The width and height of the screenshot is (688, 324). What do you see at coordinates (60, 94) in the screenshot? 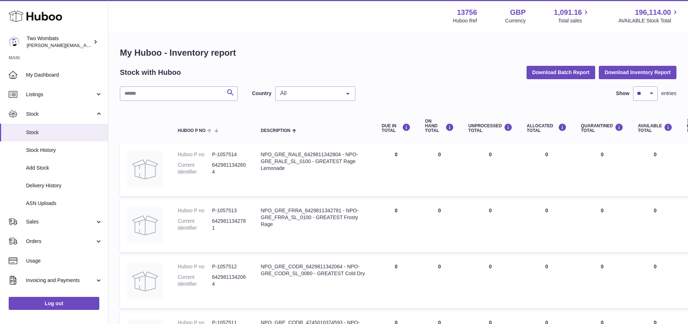
I see `span: Listings` at bounding box center [60, 94].